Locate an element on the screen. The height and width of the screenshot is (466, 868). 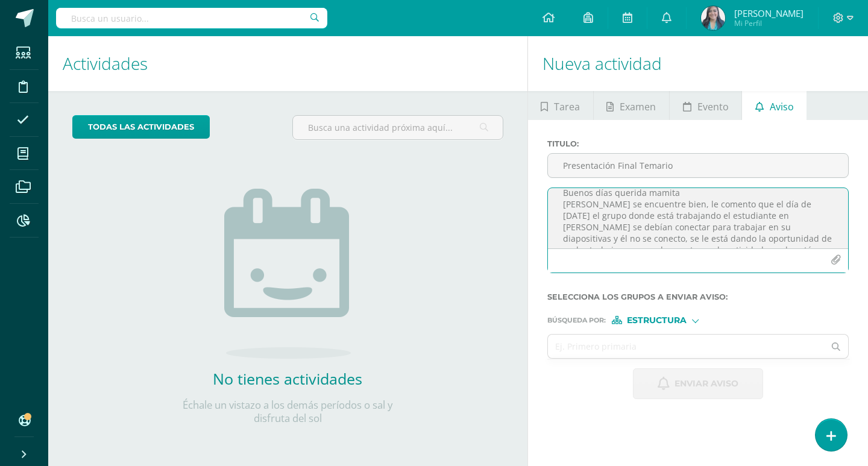
label: Titulo : is located at coordinates (699, 144).